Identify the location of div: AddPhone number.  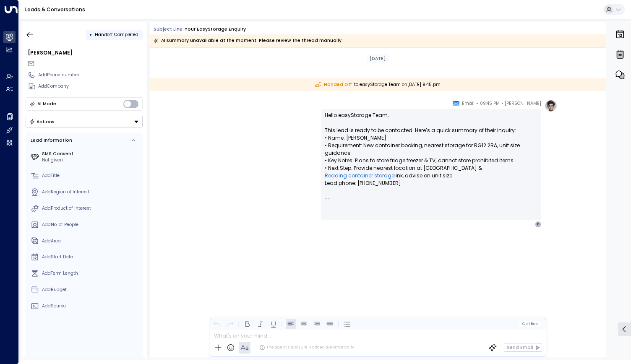
(90, 75).